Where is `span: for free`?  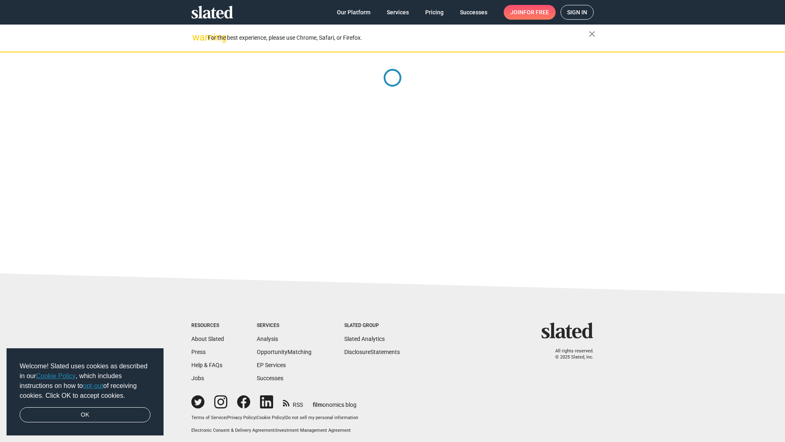 span: for free is located at coordinates (536, 12).